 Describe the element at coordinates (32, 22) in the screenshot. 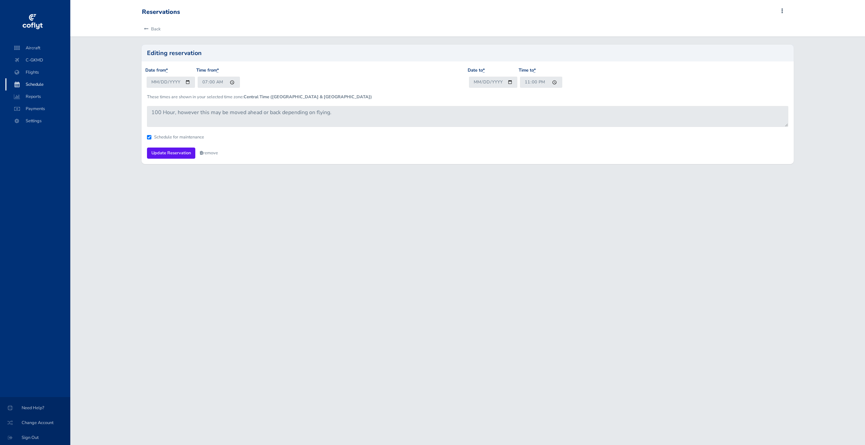

I see `img: coflyt logo` at that location.